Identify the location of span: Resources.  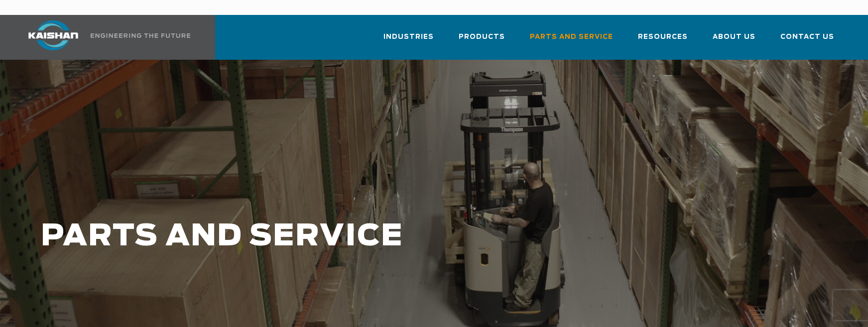
(663, 37).